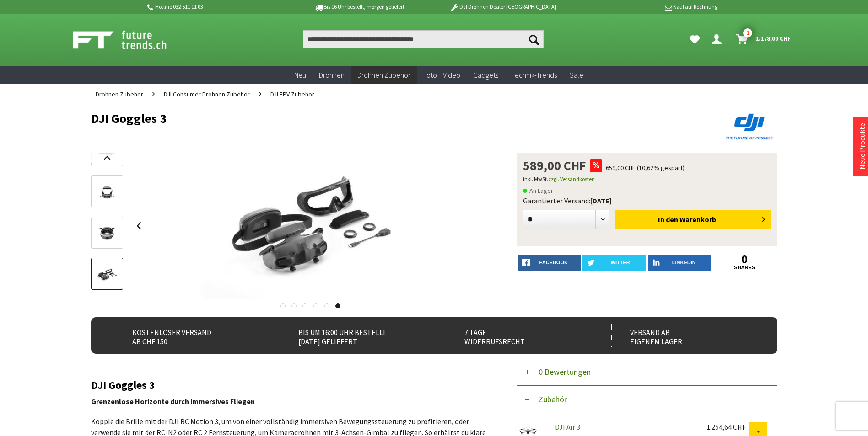 The width and height of the screenshot is (868, 436). I want to click on a: 0, so click(744, 260).